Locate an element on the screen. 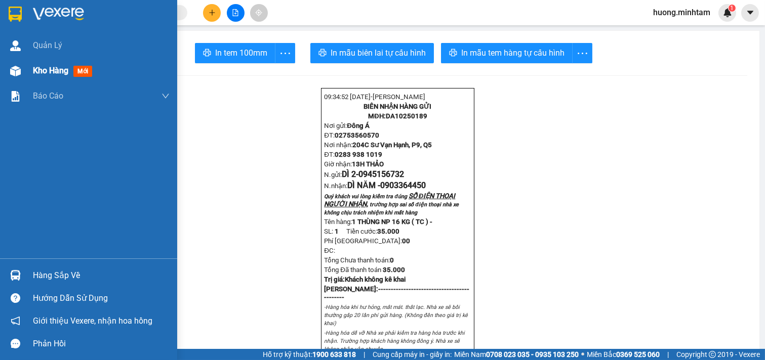 The height and width of the screenshot is (360, 765). span: Đông Á is located at coordinates (37, 35).